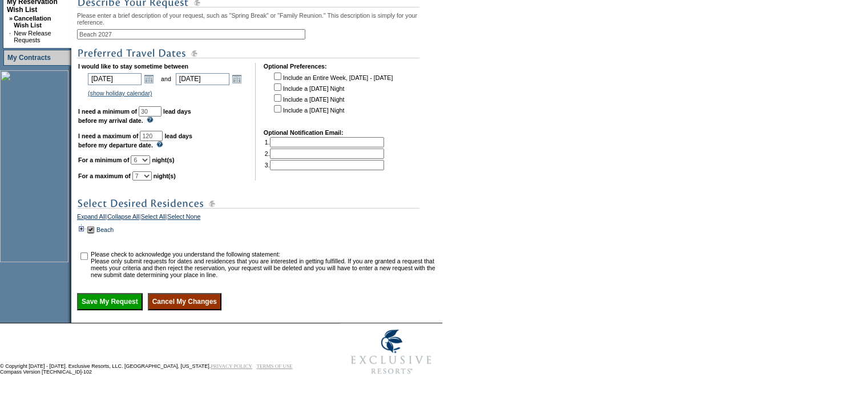 The height and width of the screenshot is (397, 868). I want to click on td: 3., so click(324, 165).